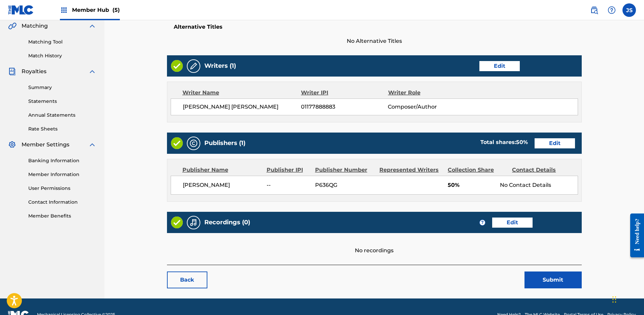  I want to click on span: Matching, so click(35, 26).